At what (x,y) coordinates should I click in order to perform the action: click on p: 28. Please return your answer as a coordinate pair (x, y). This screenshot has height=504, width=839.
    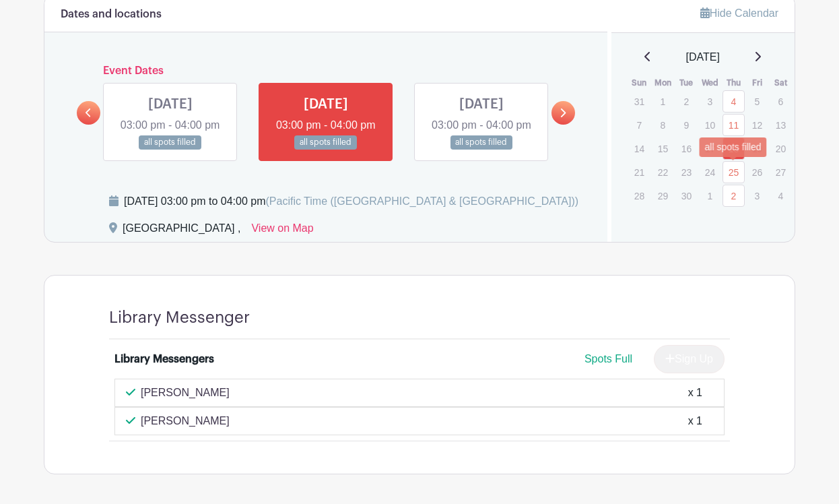
    Looking at the image, I should click on (639, 195).